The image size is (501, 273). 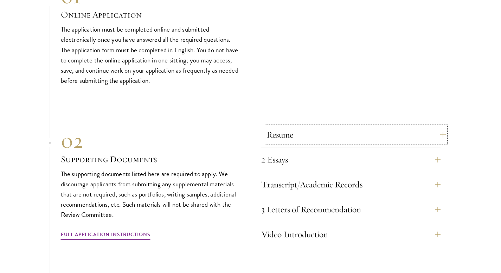 What do you see at coordinates (150, 141) in the screenshot?
I see `div: 02` at bounding box center [150, 141].